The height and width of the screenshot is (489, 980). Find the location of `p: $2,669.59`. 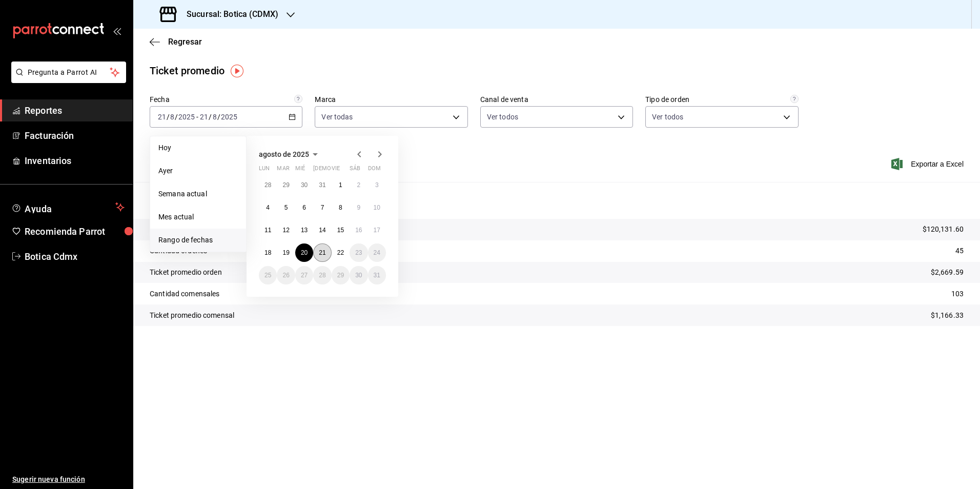

p: $2,669.59 is located at coordinates (947, 272).